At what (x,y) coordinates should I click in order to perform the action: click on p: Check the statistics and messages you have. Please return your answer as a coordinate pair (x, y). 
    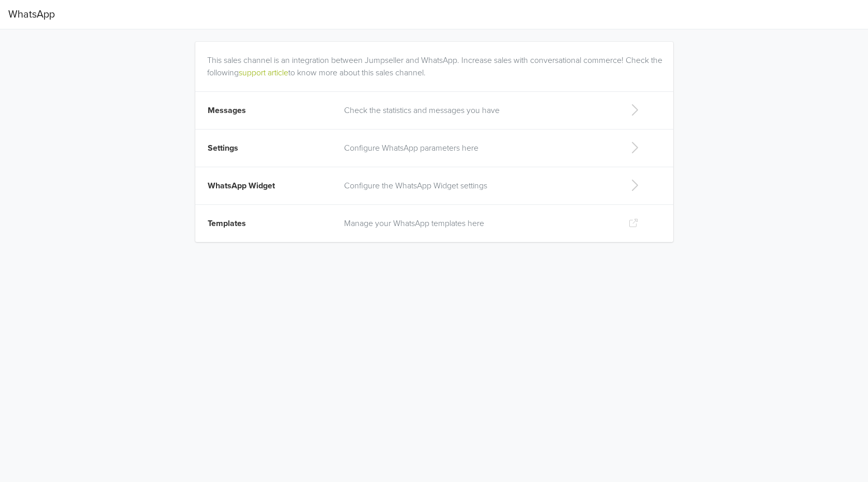
    Looking at the image, I should click on (478, 111).